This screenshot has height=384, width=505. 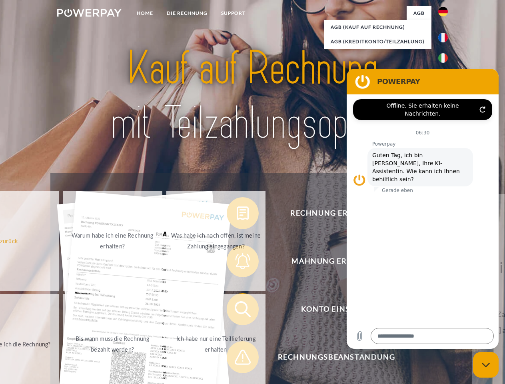 I want to click on p: Dieser Chat wird mit einem Cloudservice aufgezeichnet und unterliegt den Bedingungen der ., so click(x=76, y=42).